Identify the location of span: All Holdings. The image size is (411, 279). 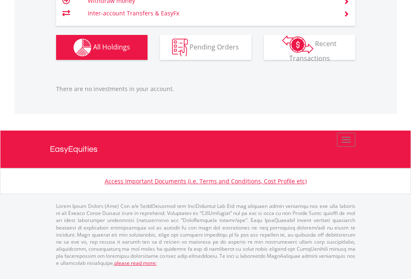
(111, 47).